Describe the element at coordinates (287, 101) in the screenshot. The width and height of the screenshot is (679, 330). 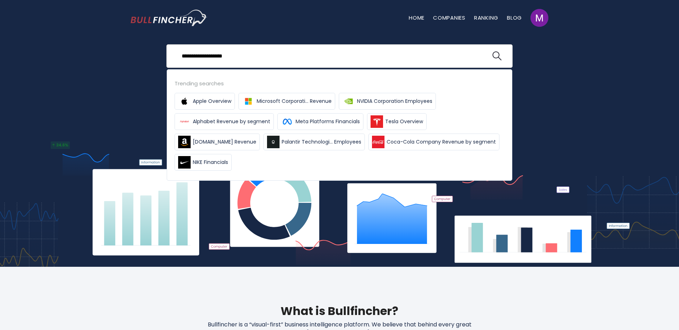
I see `a: Microsoft Corporati... Revenue` at that location.